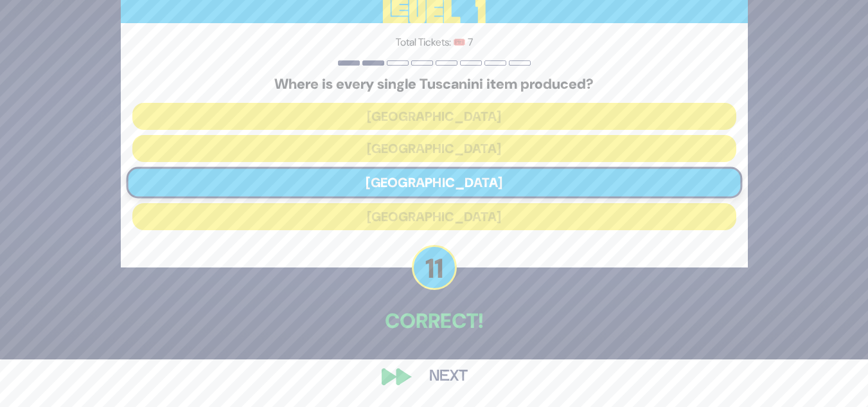 The width and height of the screenshot is (868, 407). What do you see at coordinates (434, 268) in the screenshot?
I see `p: 11` at bounding box center [434, 268].